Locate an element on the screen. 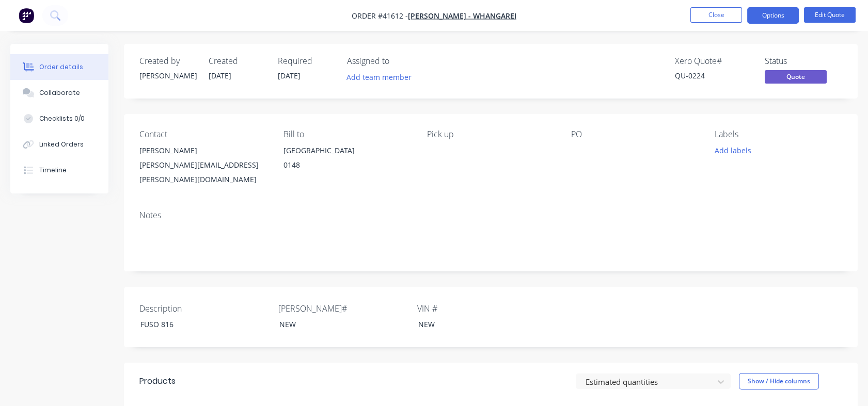  div: Products is located at coordinates (158, 382).